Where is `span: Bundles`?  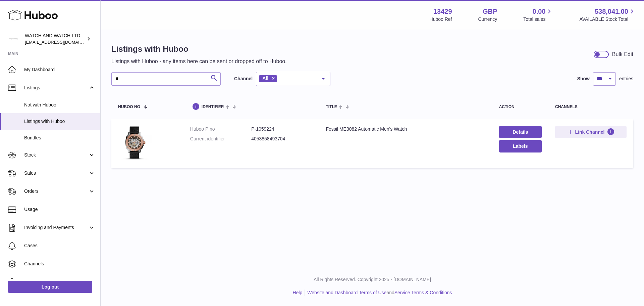
span: Bundles is located at coordinates (59, 138).